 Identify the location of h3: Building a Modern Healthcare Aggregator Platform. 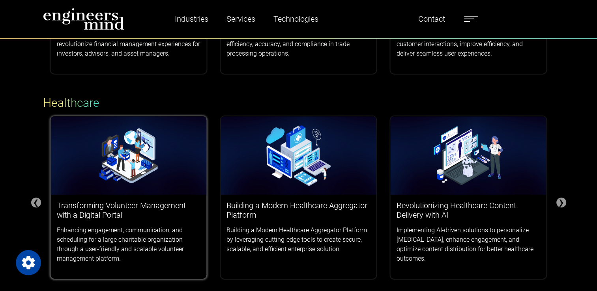
(298, 210).